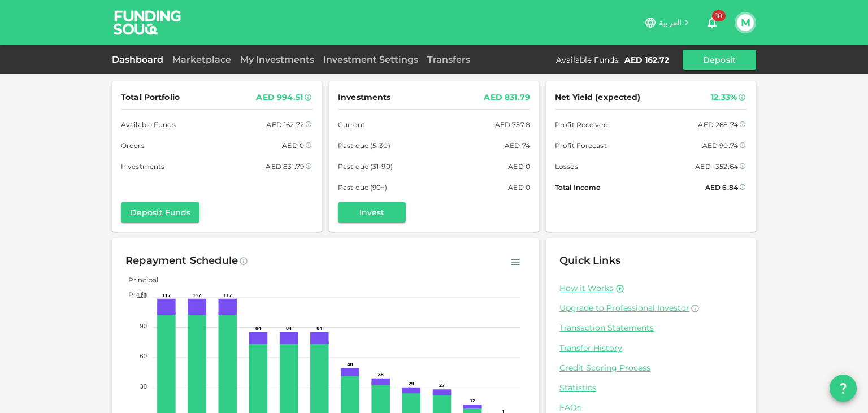  Describe the element at coordinates (150, 97) in the screenshot. I see `span: Total Portfolio` at that location.